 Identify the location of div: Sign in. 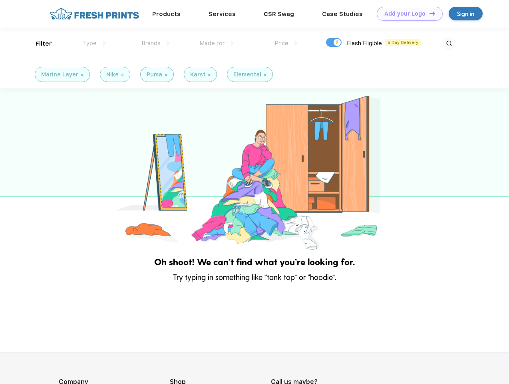
(466, 14).